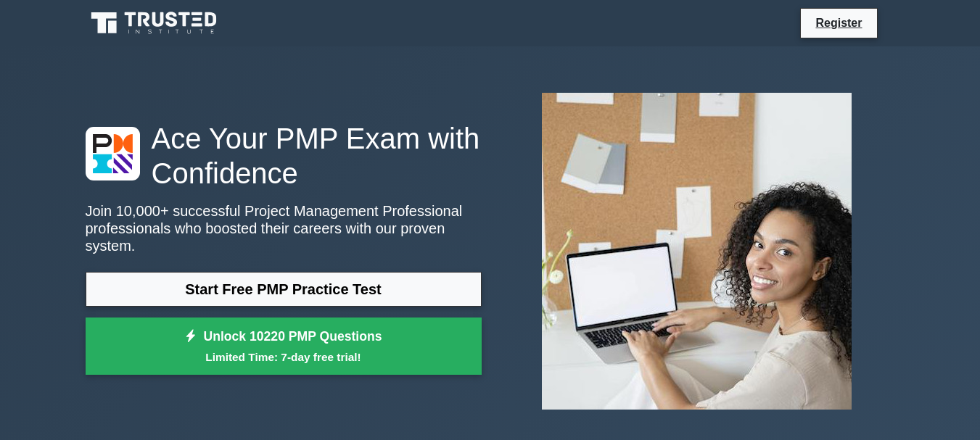 The height and width of the screenshot is (440, 980). Describe the element at coordinates (839, 22) in the screenshot. I see `a: Register` at that location.